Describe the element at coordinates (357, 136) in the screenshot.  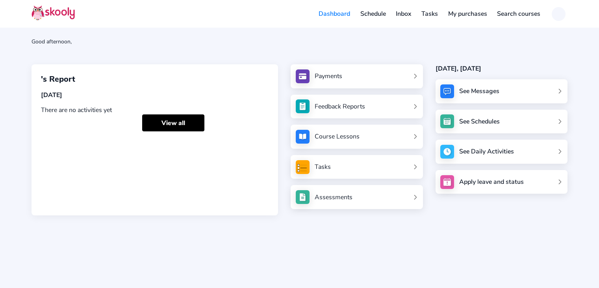
I see `a: Course Lessons` at that location.